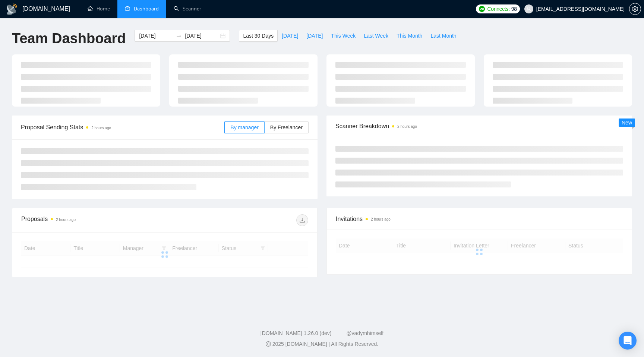  What do you see at coordinates (443, 36) in the screenshot?
I see `button: Last Month` at bounding box center [443, 36].